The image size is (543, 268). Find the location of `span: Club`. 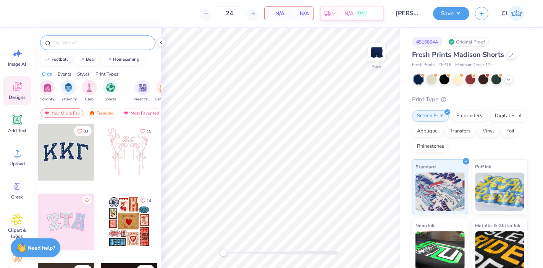

span: Club is located at coordinates (89, 99).